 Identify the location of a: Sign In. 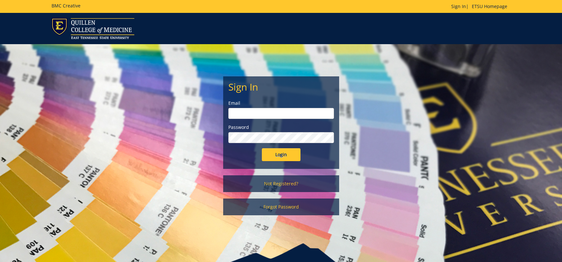
(458, 6).